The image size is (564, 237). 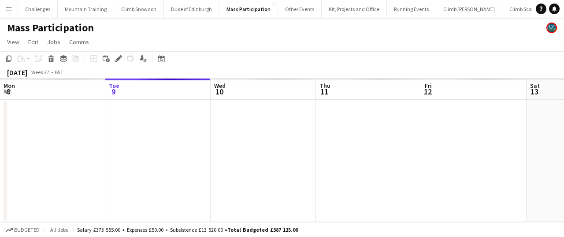 What do you see at coordinates (324, 91) in the screenshot?
I see `span: 11` at bounding box center [324, 91].